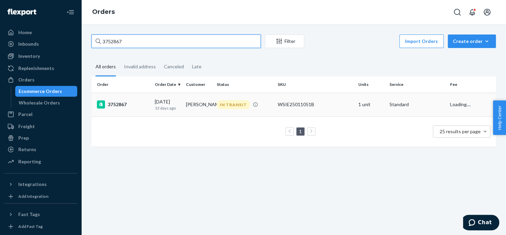 This screenshot has height=235, width=506. Describe the element at coordinates (41, 150) in the screenshot. I see `a: Returns` at that location.